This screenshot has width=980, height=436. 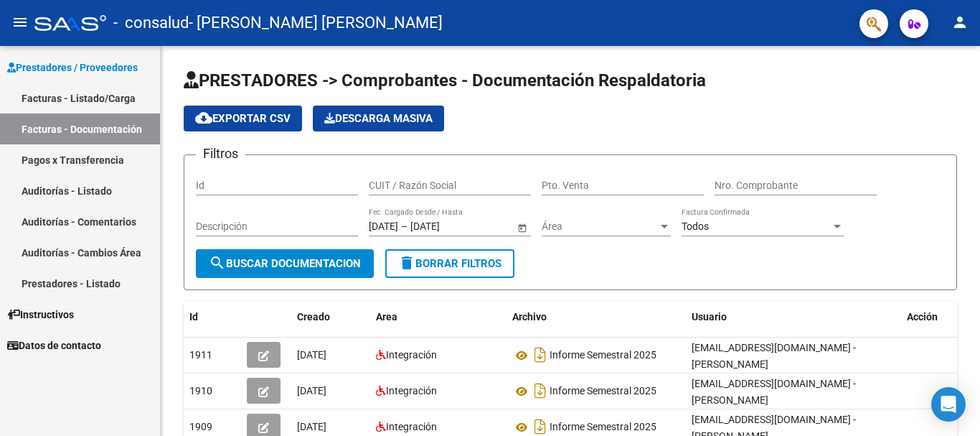 What do you see at coordinates (73, 67) in the screenshot?
I see `span: Prestadores / Proveedores` at bounding box center [73, 67].